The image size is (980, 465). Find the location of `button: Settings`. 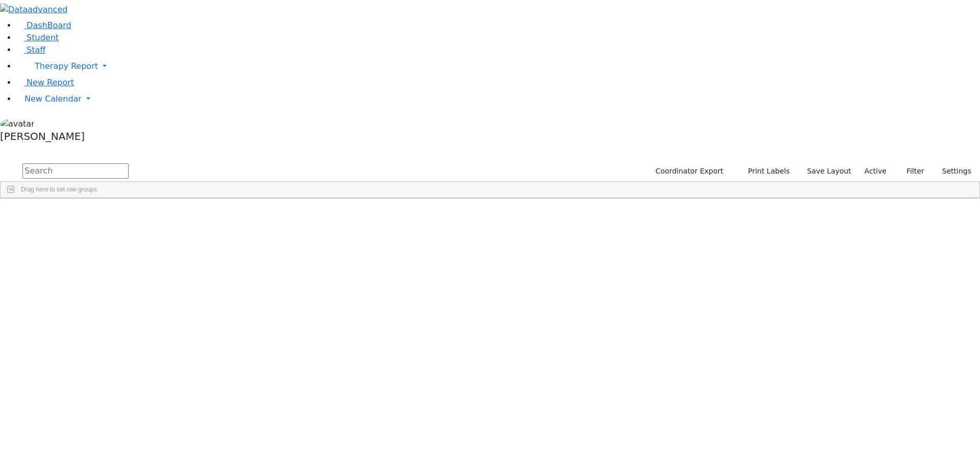

button: Settings is located at coordinates (953, 171).